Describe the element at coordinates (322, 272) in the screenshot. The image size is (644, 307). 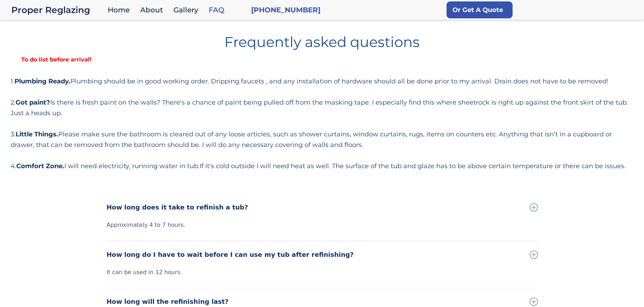
I see `div: It can be used in 12 hours.` at that location.